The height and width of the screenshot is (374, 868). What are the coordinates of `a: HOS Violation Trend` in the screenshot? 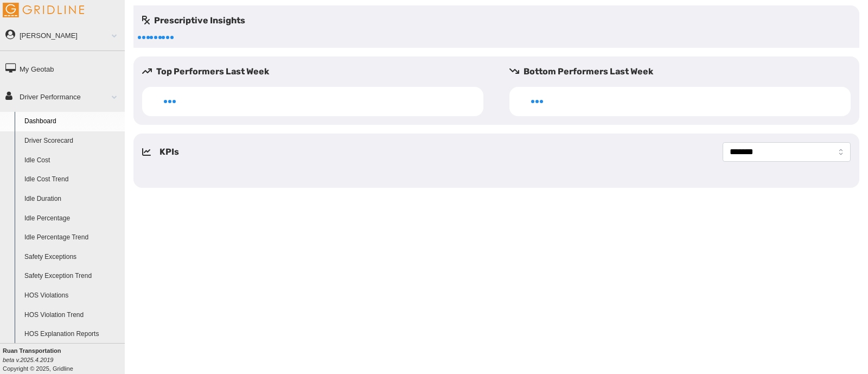 It's located at (72, 315).